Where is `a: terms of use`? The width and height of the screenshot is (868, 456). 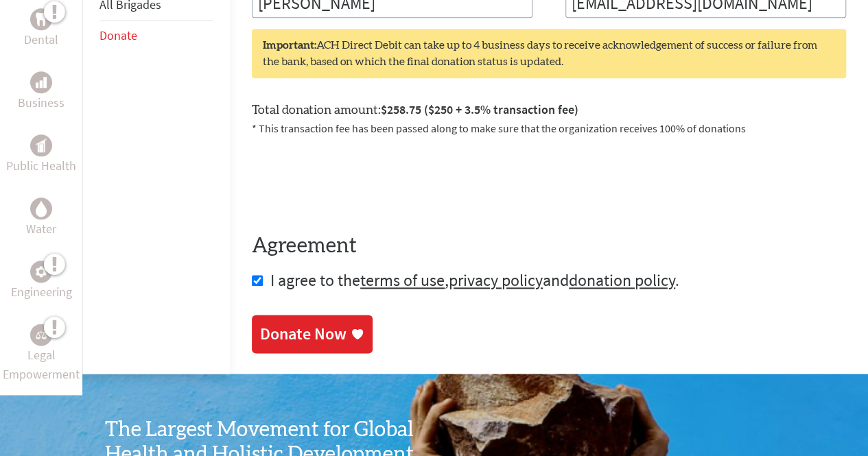 a: terms of use is located at coordinates (402, 280).